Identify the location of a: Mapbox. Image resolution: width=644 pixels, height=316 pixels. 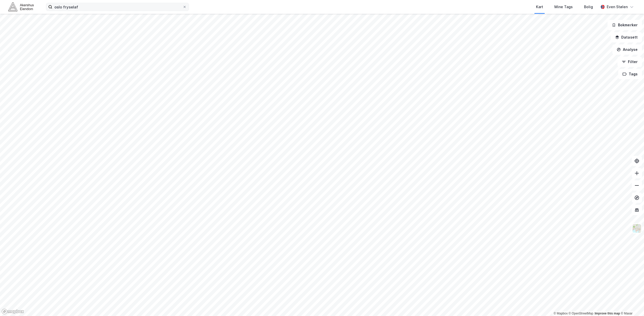
(561, 313).